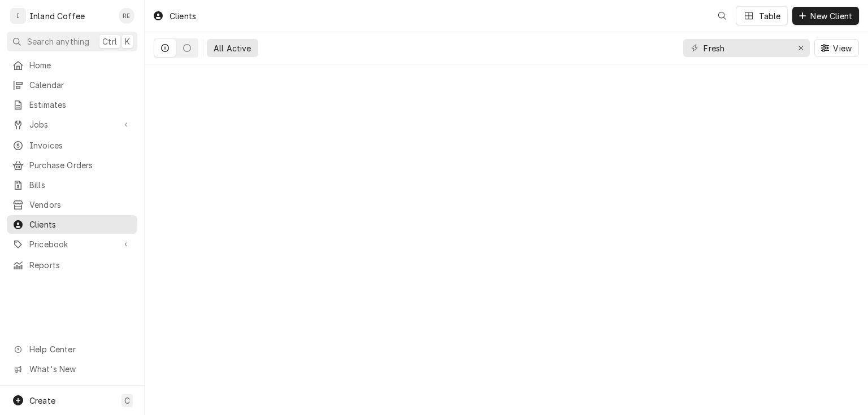 This screenshot has width=868, height=415. Describe the element at coordinates (18, 16) in the screenshot. I see `div: I` at that location.